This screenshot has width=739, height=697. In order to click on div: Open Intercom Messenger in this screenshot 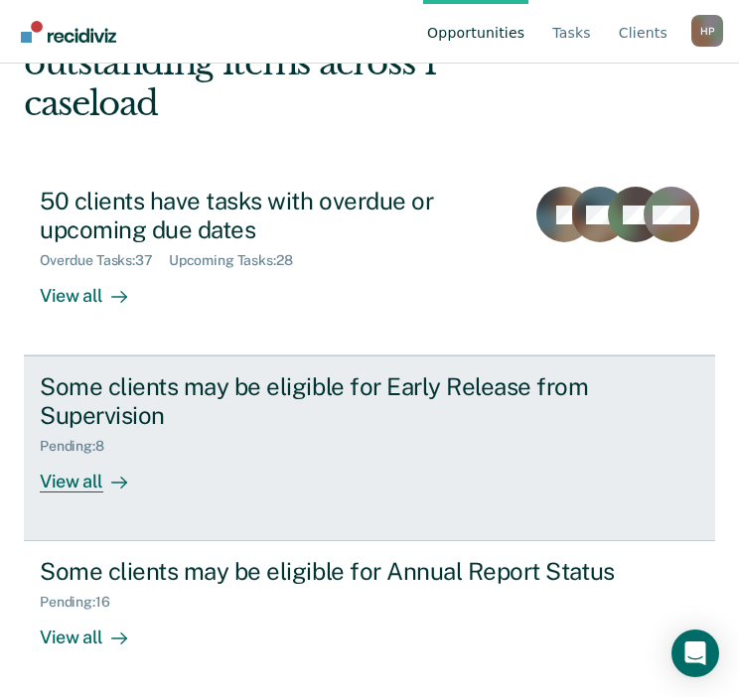, I will do `click(695, 653)`.